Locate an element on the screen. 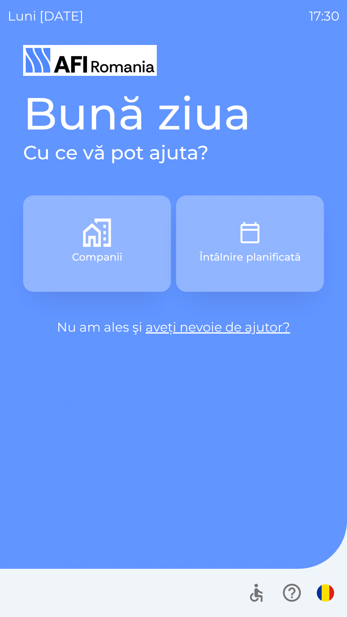 The image size is (347, 617). a: aveți nevoie de ajutor? is located at coordinates (218, 327).